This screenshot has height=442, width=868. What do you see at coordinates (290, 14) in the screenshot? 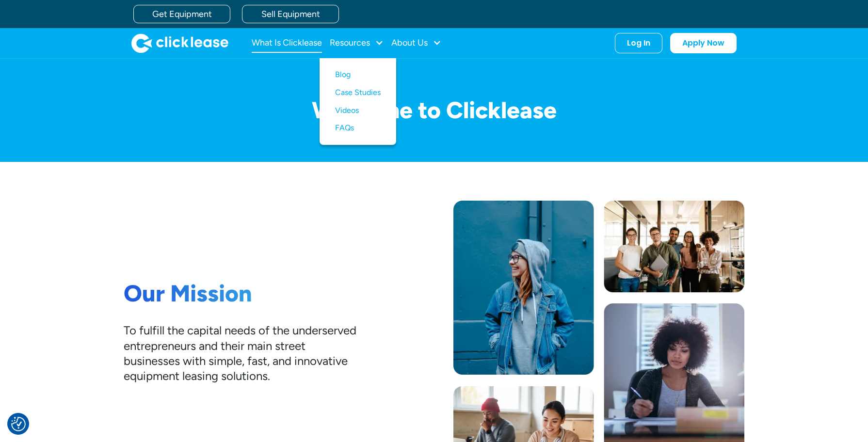
I see `a: Sell Equipment` at bounding box center [290, 14].